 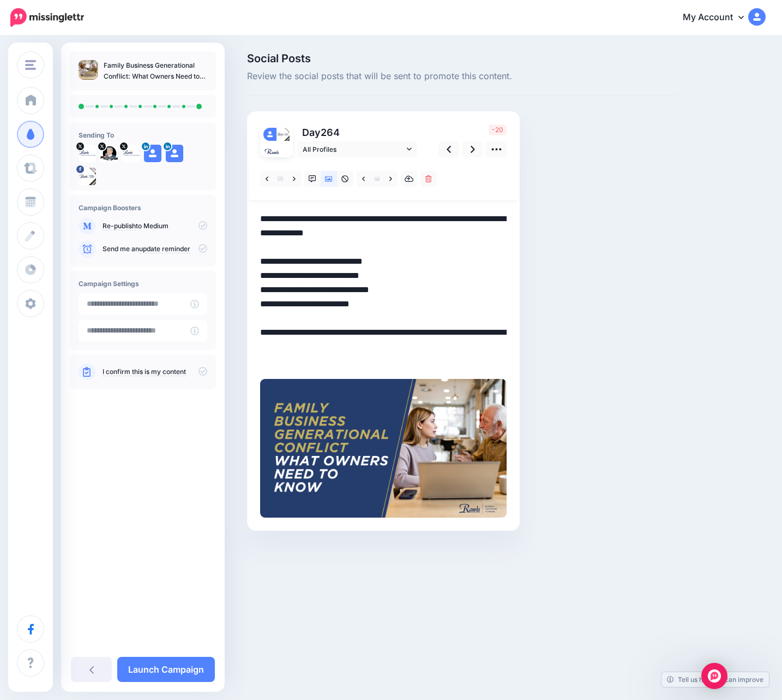 I want to click on h4: Campaign Boosters, so click(x=143, y=207).